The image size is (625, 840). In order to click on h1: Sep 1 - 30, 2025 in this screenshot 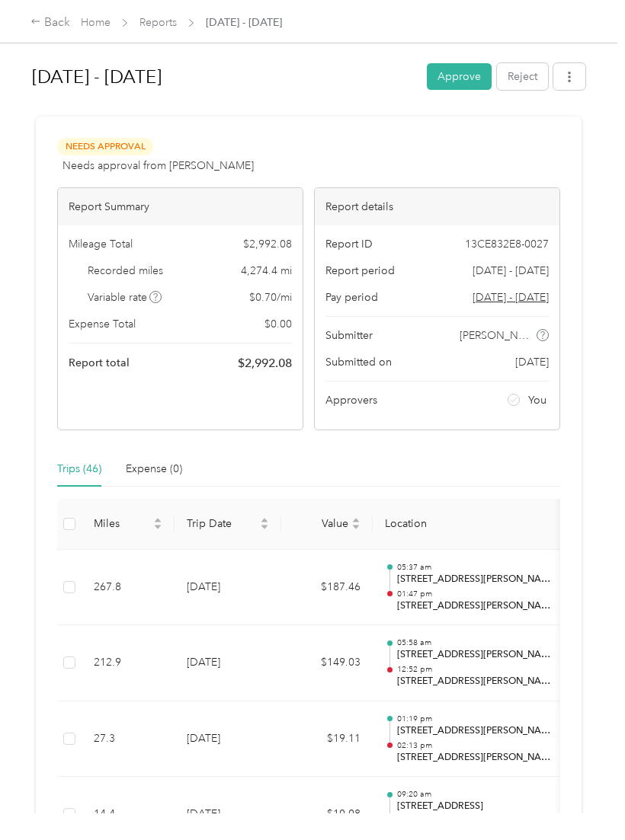, I will do `click(224, 77)`.